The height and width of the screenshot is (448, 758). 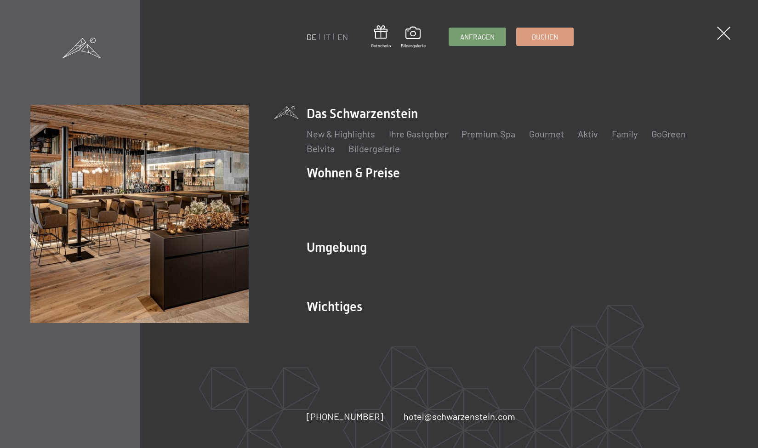 What do you see at coordinates (588, 134) in the screenshot?
I see `a: Aktiv` at bounding box center [588, 134].